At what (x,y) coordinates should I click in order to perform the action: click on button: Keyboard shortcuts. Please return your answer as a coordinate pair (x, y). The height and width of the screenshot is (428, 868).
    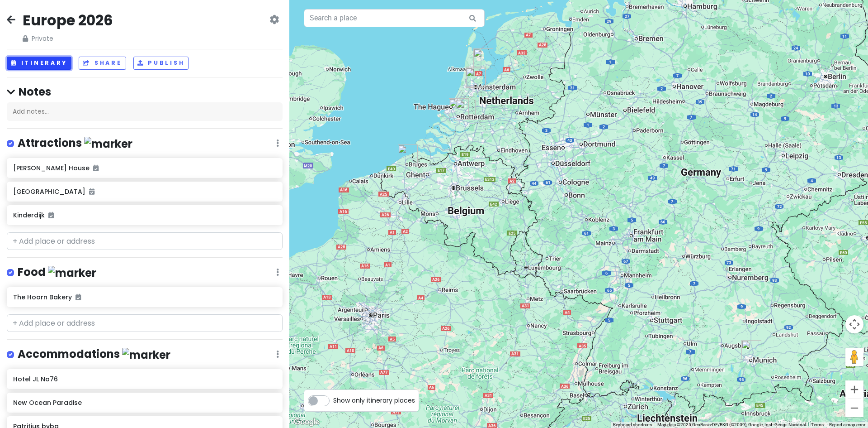
    Looking at the image, I should click on (633, 425).